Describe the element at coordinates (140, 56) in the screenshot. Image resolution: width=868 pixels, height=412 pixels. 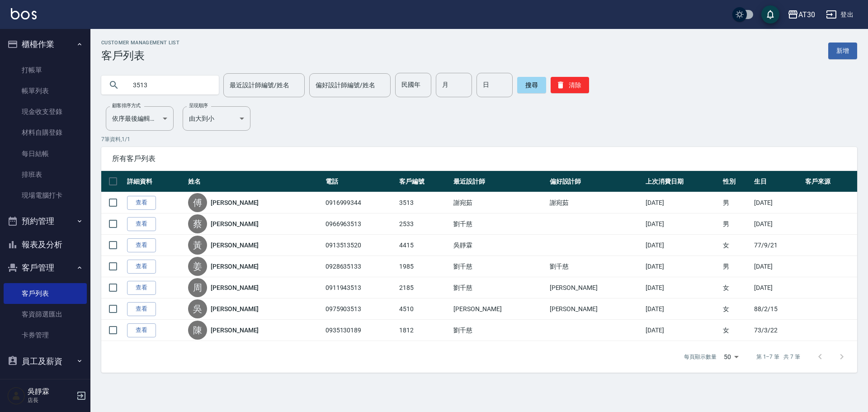
I see `h3: 客戶列表` at that location.